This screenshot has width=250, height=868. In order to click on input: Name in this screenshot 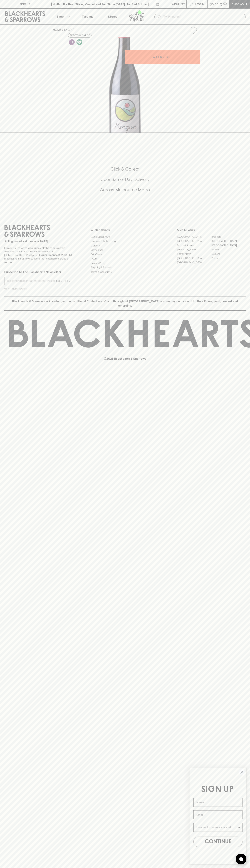, I will do `click(218, 802)`.